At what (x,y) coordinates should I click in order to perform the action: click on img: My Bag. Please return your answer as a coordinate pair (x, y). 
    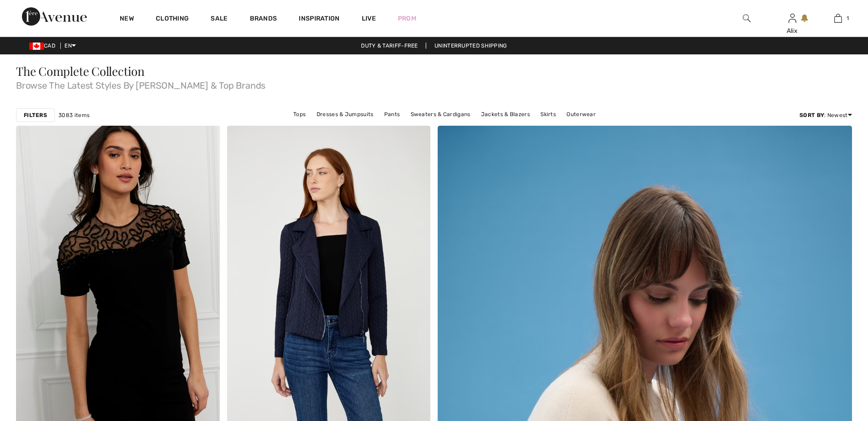
    Looking at the image, I should click on (838, 18).